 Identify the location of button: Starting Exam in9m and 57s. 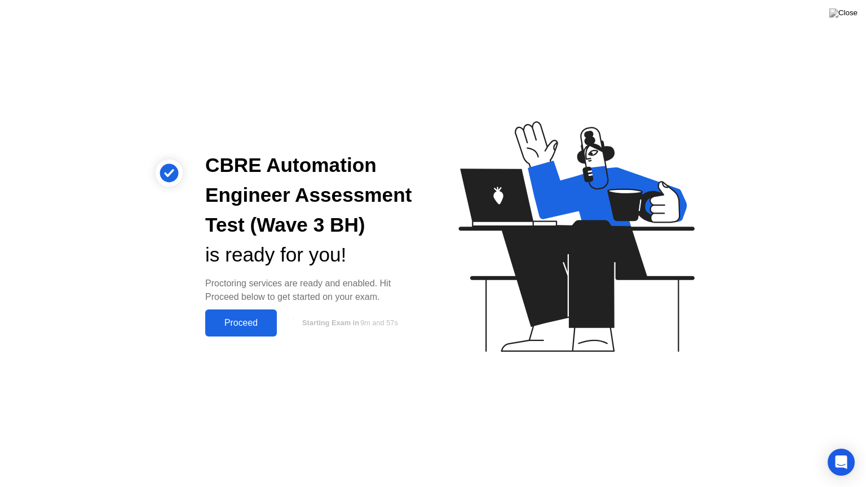
(348, 323).